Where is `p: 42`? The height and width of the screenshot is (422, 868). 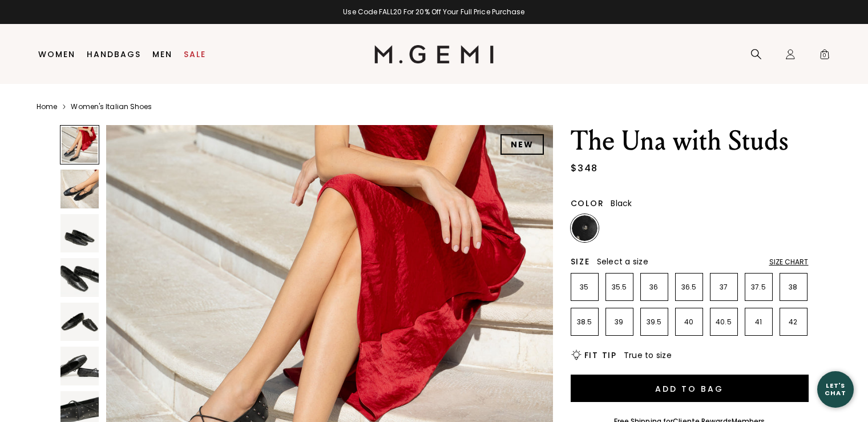
p: 42 is located at coordinates (794, 322).